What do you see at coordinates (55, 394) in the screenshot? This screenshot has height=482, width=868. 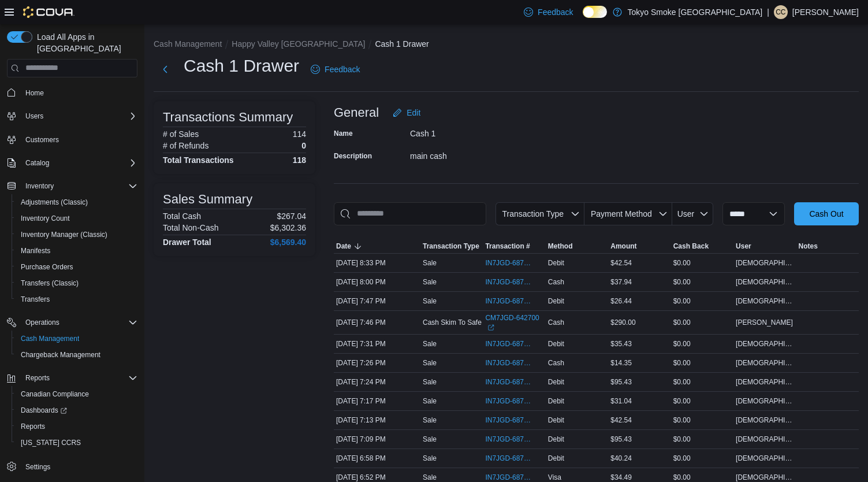 I see `a: Canadian Compliance` at bounding box center [55, 394].